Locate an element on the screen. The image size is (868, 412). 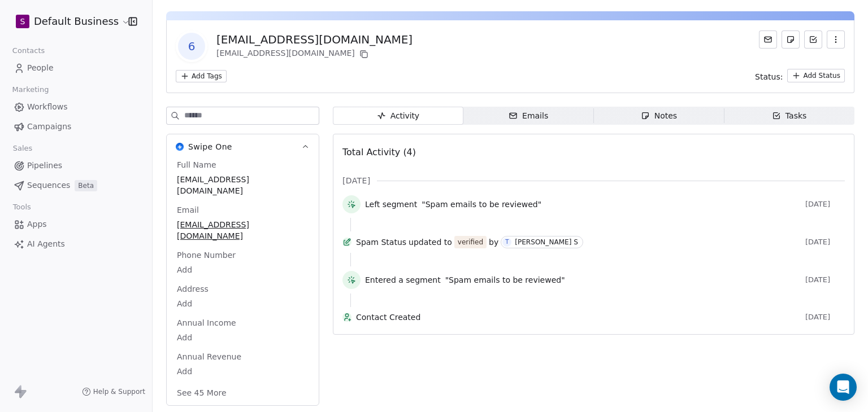
div: Activity is located at coordinates (398, 115).